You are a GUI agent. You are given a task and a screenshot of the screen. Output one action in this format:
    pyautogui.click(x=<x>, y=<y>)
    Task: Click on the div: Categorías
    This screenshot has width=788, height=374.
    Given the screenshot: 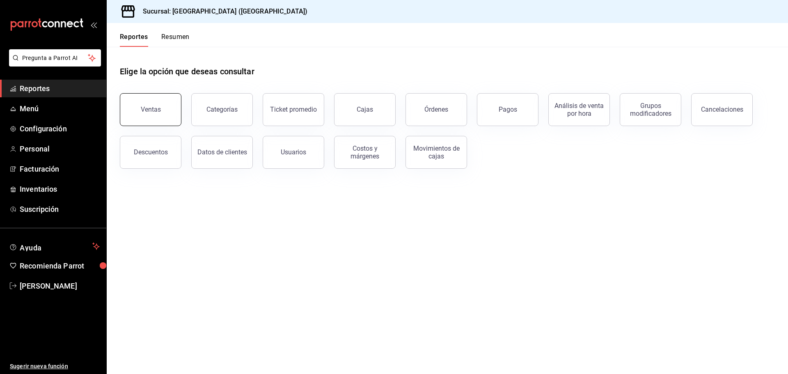 What is the action you would take?
    pyautogui.click(x=222, y=109)
    